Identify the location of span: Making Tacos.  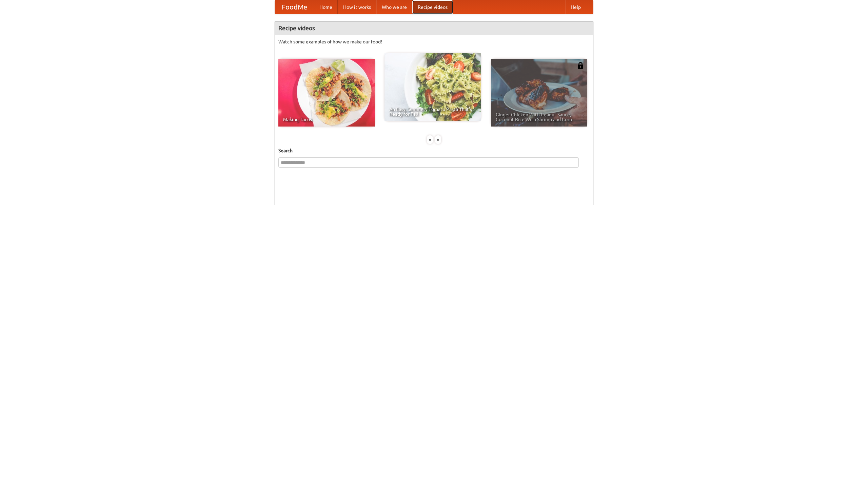
(326, 119).